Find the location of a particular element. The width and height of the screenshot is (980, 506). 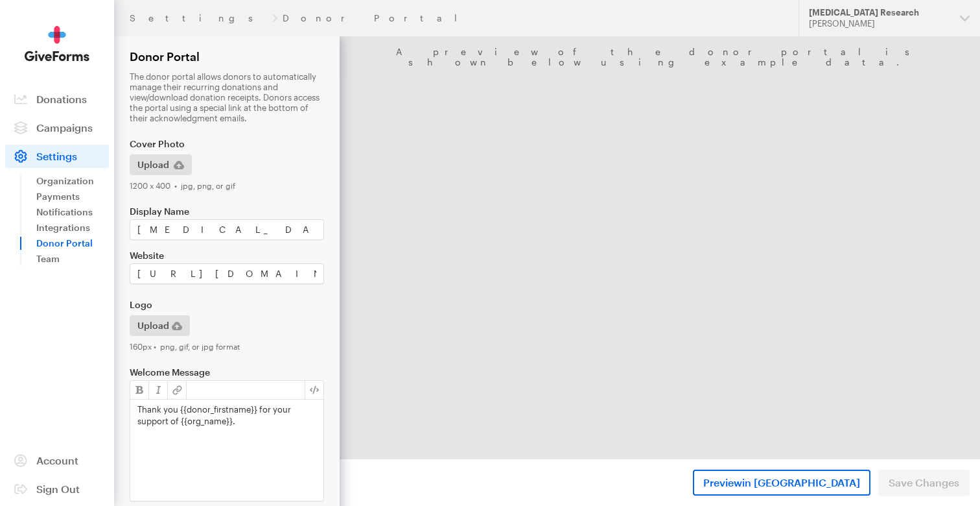

a: Campaigns is located at coordinates (57, 128).